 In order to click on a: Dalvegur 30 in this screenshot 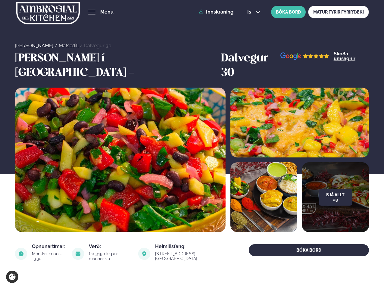, I will do `click(98, 46)`.